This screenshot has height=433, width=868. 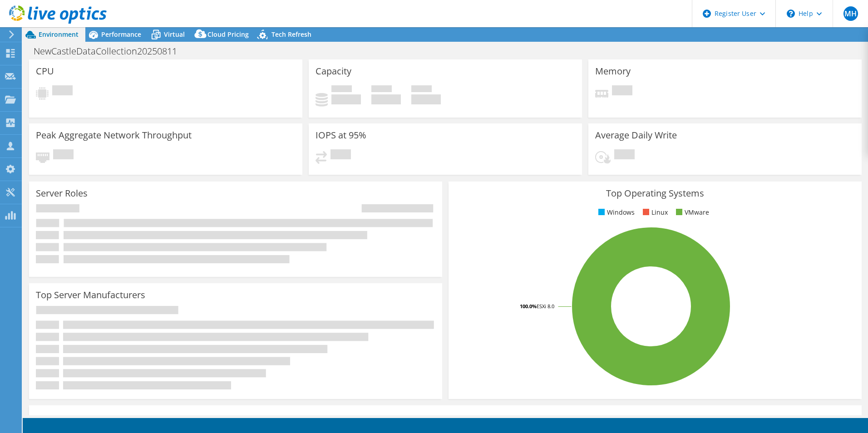 I want to click on span: MH, so click(x=851, y=14).